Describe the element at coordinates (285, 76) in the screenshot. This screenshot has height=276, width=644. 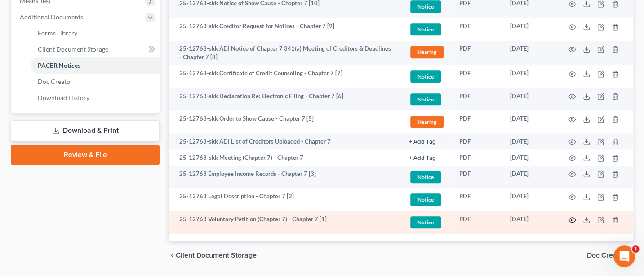
I see `td: 25-12763-skk Certificate of Credit Counseling - Chapter 7 [7]` at that location.